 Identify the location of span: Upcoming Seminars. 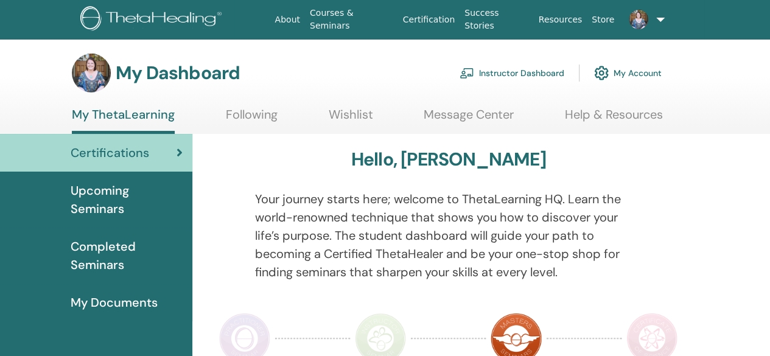
(127, 200).